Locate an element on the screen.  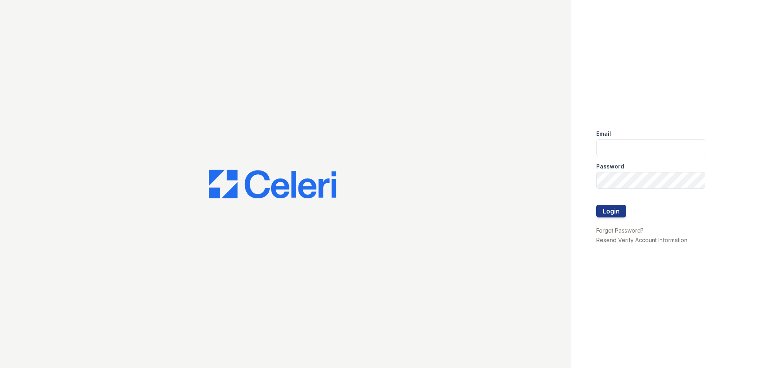
a: Resend Verify Account Information is located at coordinates (642, 240).